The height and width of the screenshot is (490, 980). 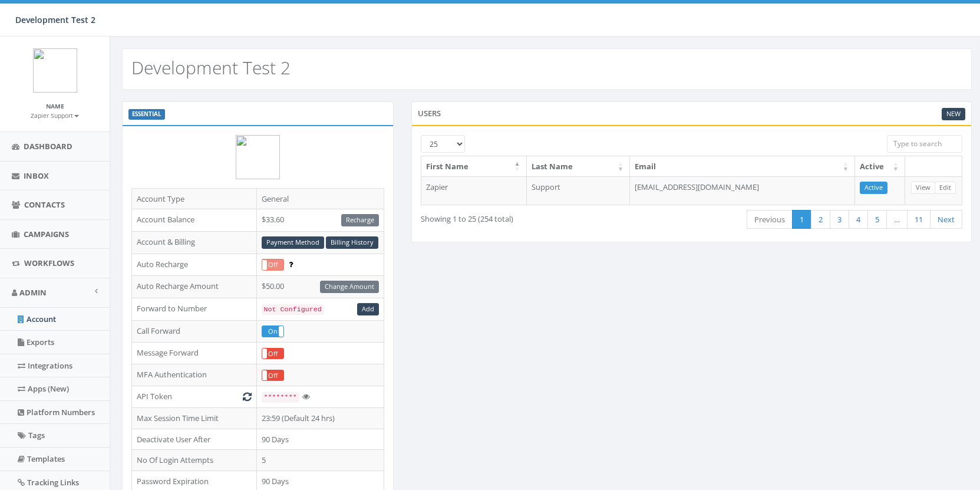 What do you see at coordinates (319, 418) in the screenshot?
I see `td: 23:59 (Default 24 hrs)` at bounding box center [319, 418].